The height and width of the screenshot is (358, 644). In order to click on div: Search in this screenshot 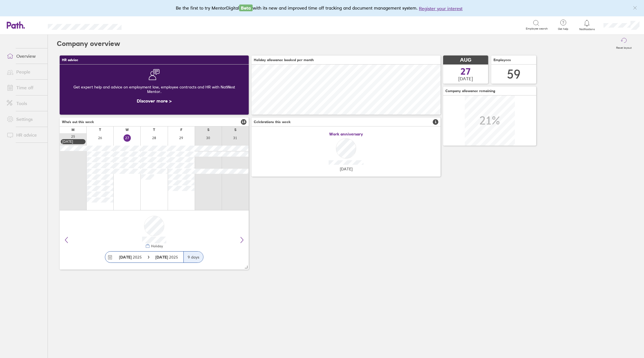, I will do `click(144, 25)`.